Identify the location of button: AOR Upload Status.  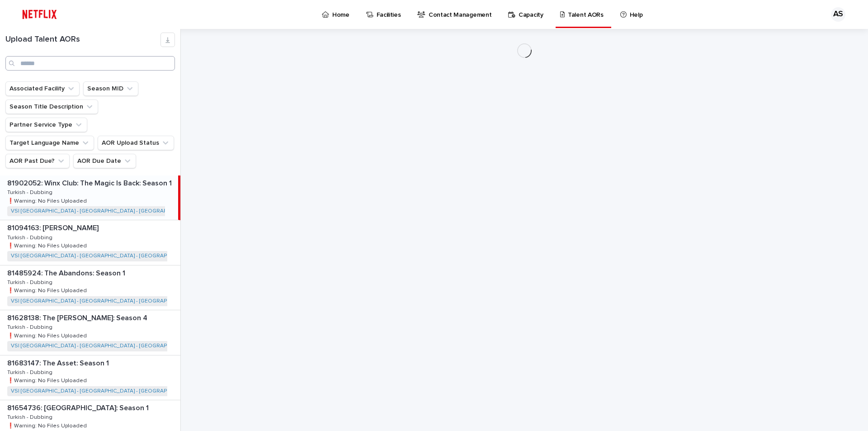
(136, 143).